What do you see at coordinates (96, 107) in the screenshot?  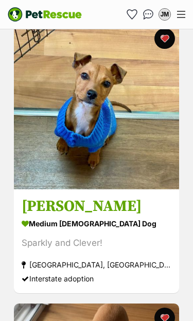 I see `img: Jolie` at bounding box center [96, 107].